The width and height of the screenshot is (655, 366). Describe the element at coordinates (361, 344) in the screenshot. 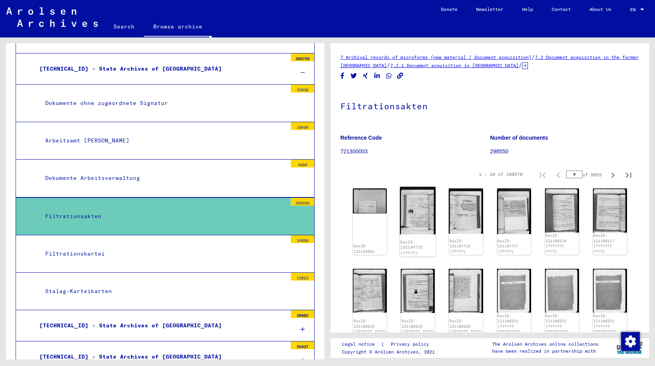

I see `a: Legal notice` at that location.